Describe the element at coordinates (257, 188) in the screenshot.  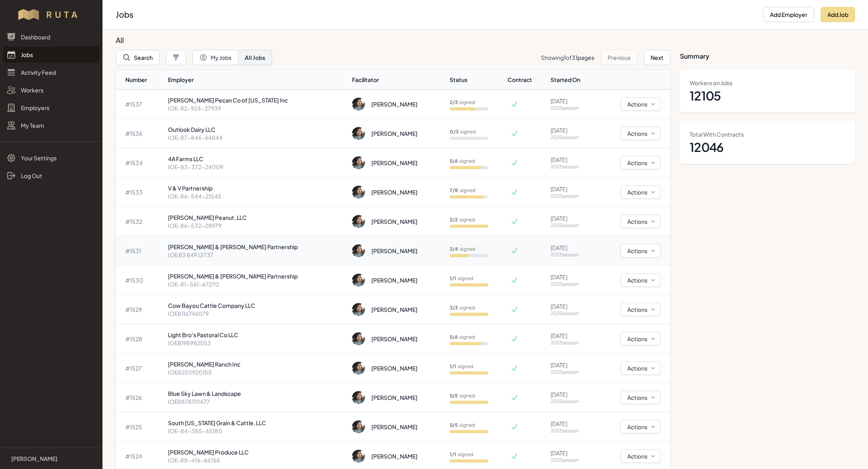
I see `p: V & V Partnership` at that location.